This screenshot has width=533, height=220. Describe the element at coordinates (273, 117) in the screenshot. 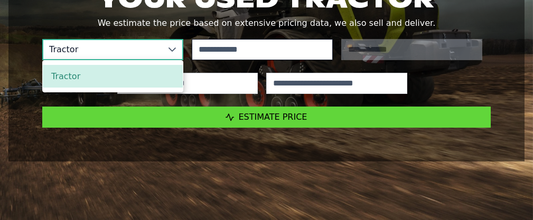

I see `span: Estimate Price` at that location.